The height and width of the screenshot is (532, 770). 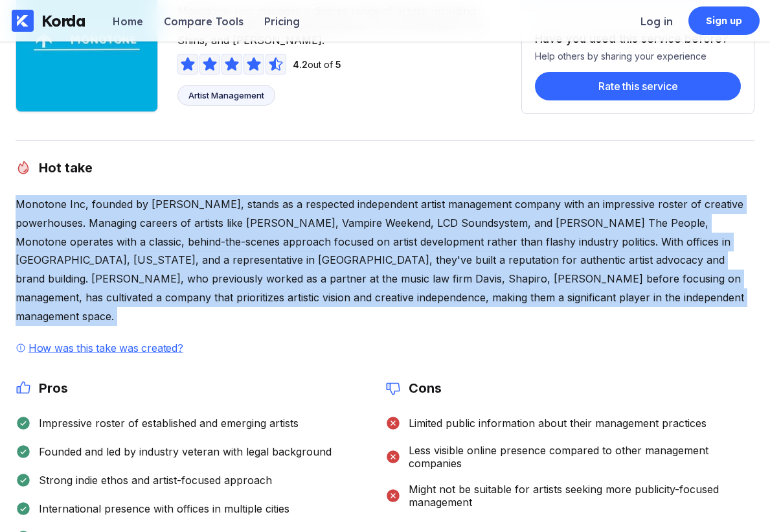 I want to click on div: out of, so click(x=314, y=64).